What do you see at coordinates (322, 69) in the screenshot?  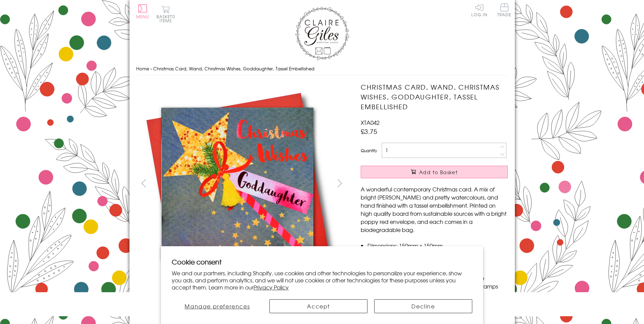 I see `nav: breadcrumbs` at bounding box center [322, 69].